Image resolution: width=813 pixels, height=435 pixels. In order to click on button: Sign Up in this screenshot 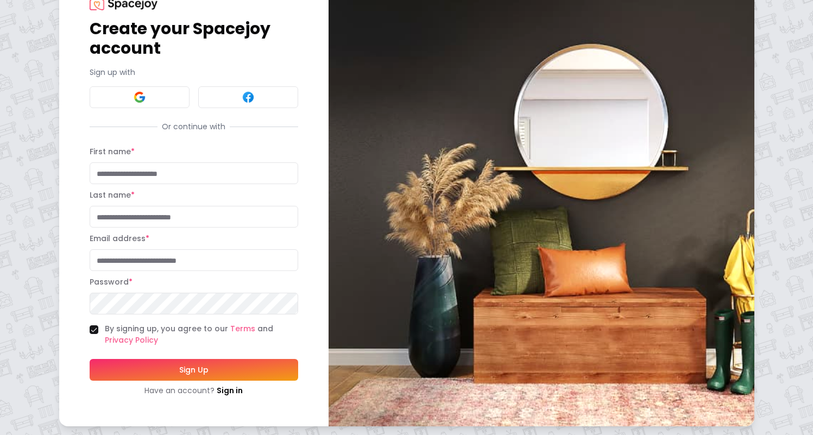, I will do `click(194, 370)`.